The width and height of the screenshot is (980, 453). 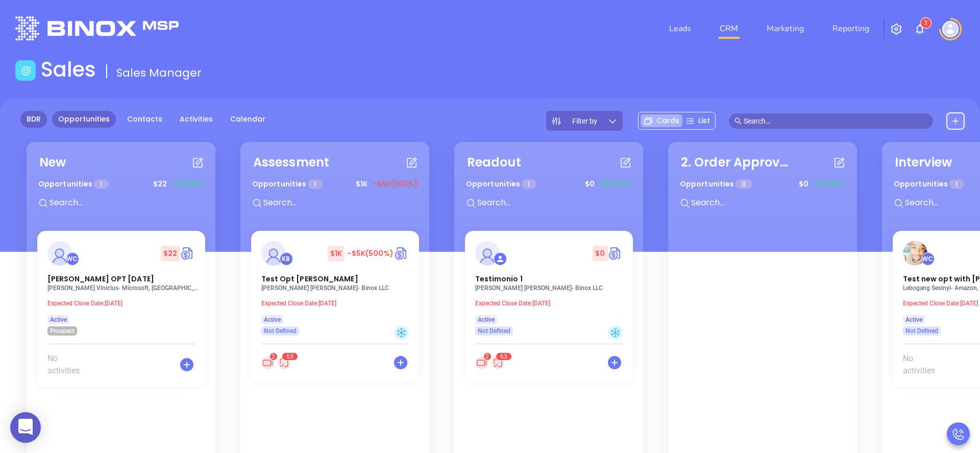 What do you see at coordinates (784, 29) in the screenshot?
I see `a: Marketing` at bounding box center [784, 29].